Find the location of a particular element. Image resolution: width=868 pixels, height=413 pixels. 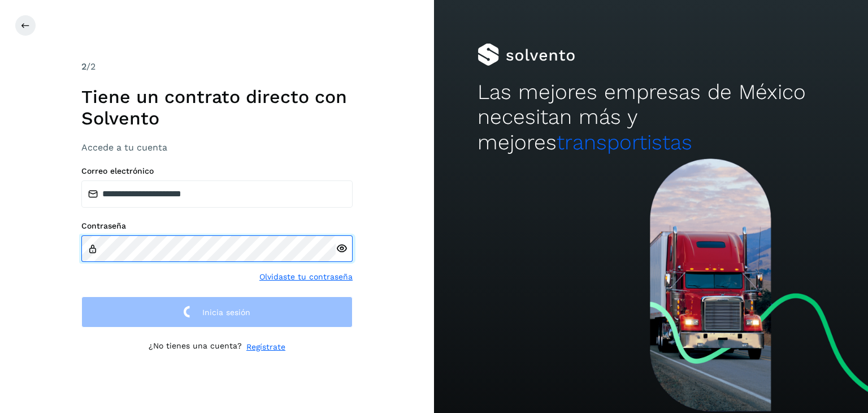

h3: Accede a tu cuenta is located at coordinates (217, 147).